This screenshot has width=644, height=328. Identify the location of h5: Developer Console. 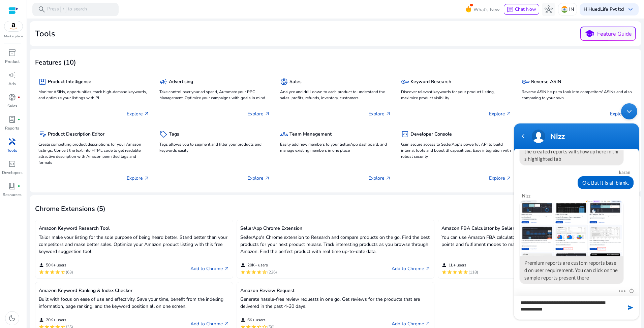
(431, 135).